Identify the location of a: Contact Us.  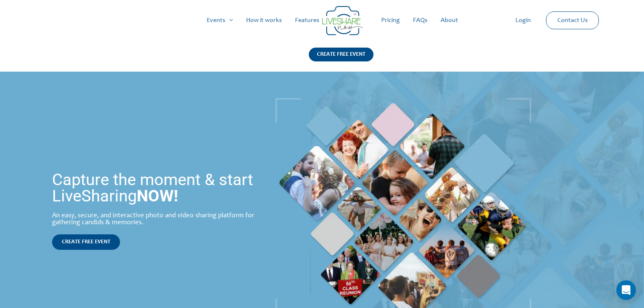
(572, 20).